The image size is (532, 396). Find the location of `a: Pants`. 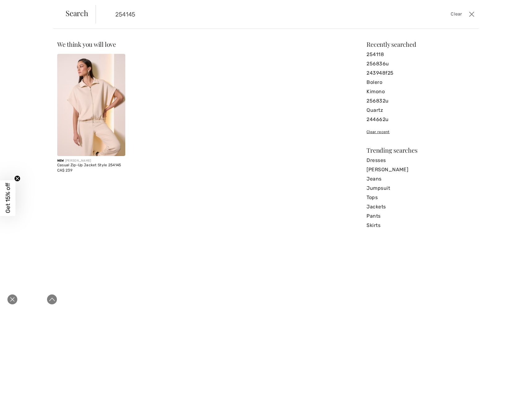

a: Pants is located at coordinates (421, 216).